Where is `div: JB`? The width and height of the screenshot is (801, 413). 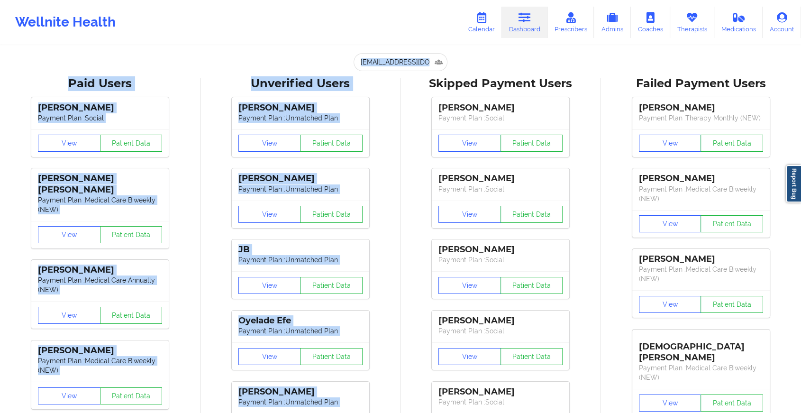 div: JB is located at coordinates (301, 249).